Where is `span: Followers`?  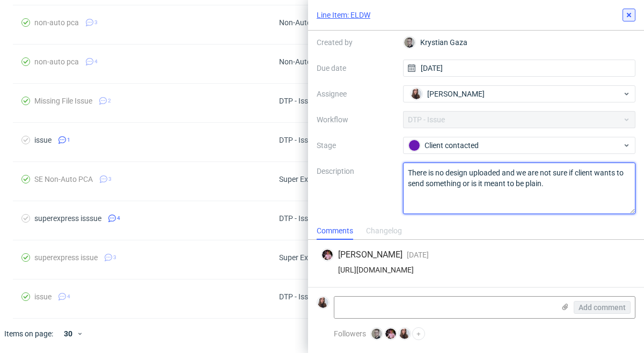
span: Followers is located at coordinates (350, 333).